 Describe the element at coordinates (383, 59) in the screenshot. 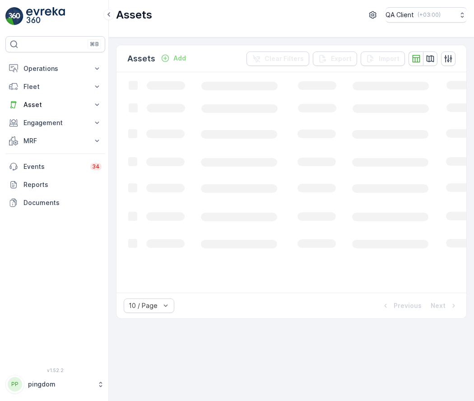

I see `button: Import` at that location.